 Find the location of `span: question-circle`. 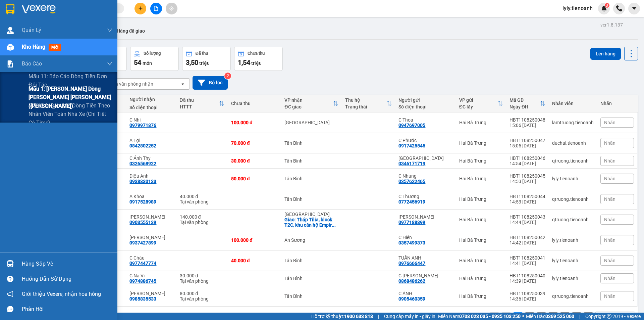

span: question-circle is located at coordinates (10, 278).